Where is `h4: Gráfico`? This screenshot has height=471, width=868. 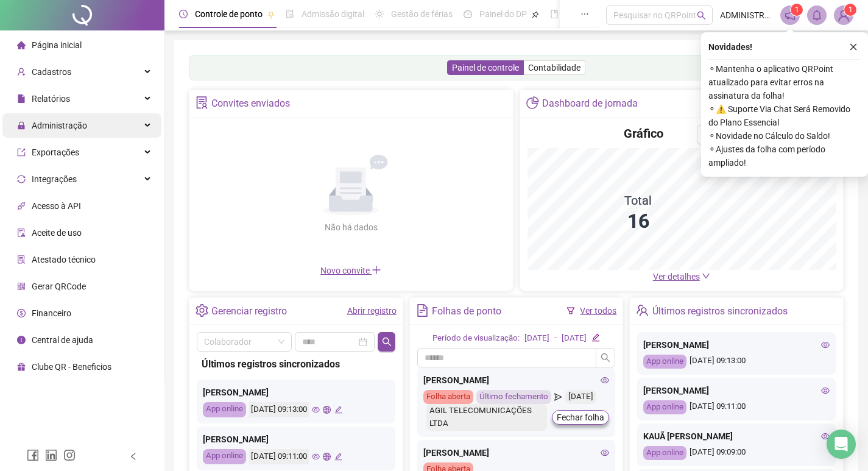 h4: Gráfico is located at coordinates (644, 133).